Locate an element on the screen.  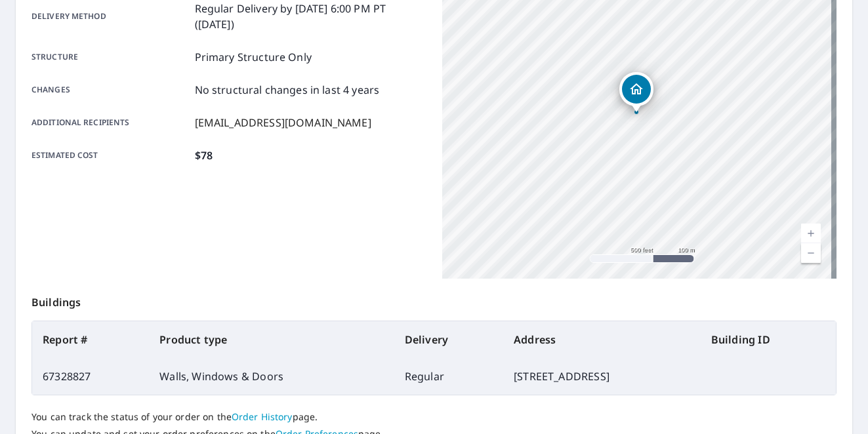
p: Estimated cost is located at coordinates (110, 156).